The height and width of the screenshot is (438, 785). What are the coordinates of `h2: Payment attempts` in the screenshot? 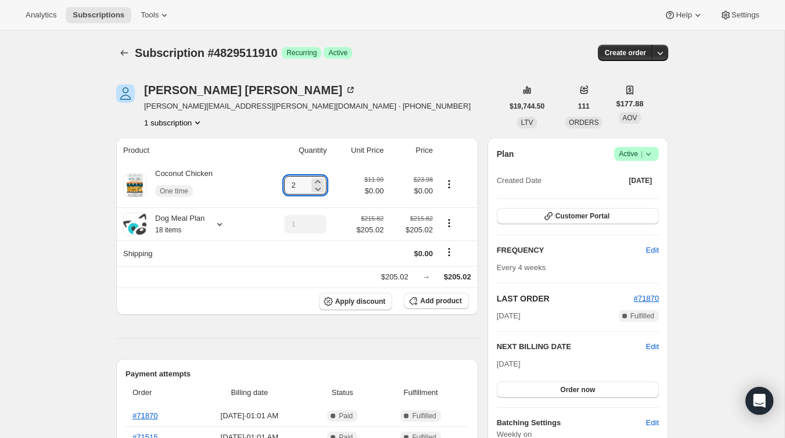 It's located at (297, 374).